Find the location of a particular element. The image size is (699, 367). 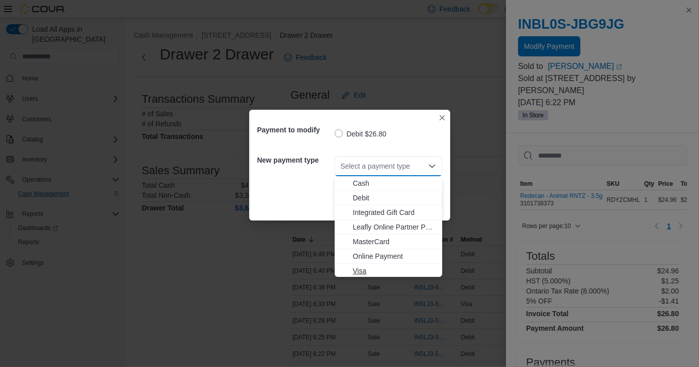

h5: Payment to modify is located at coordinates (295, 130).